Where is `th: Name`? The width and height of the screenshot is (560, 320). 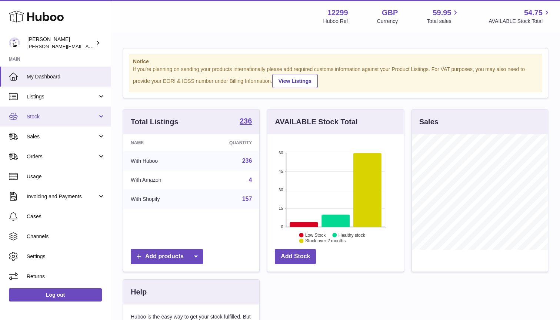 th: Name is located at coordinates (160, 143).